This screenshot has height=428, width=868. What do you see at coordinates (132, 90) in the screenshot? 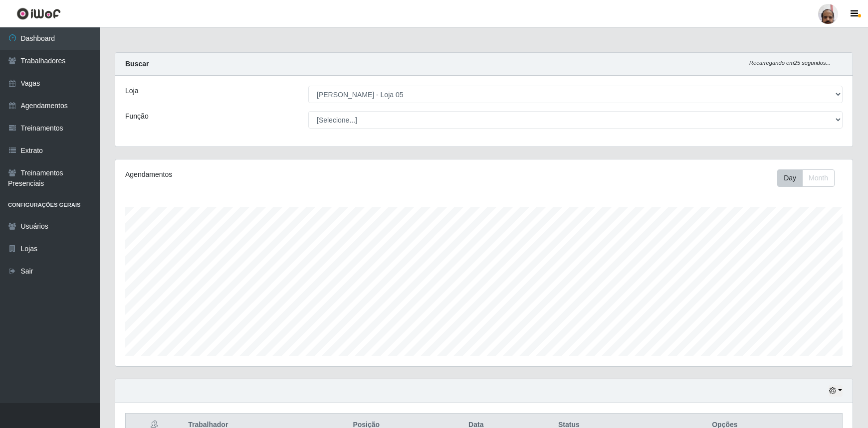
I see `label: Loja` at bounding box center [132, 90].